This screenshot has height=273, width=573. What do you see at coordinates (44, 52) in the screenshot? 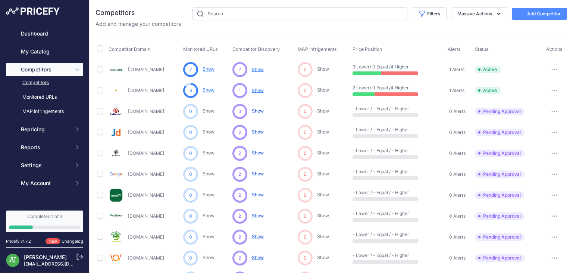
I see `a: My Catalog` at bounding box center [44, 52].